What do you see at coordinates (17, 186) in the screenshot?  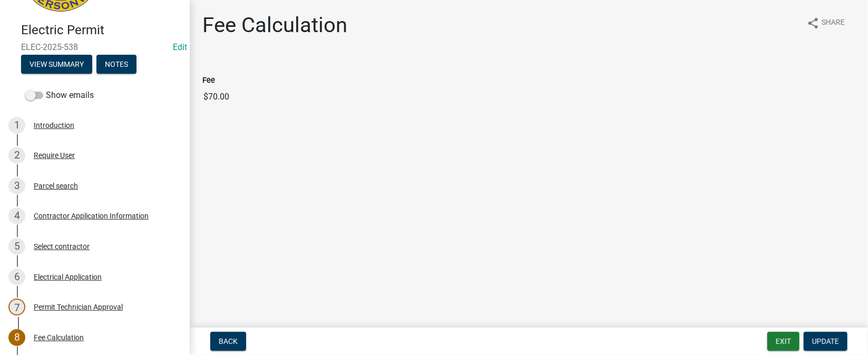 I see `div: 3` at bounding box center [17, 186].